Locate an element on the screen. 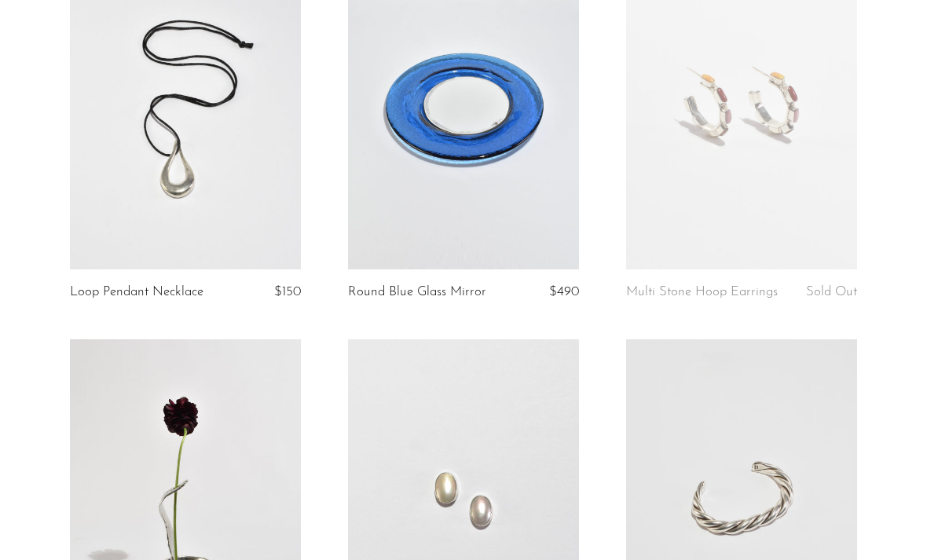 The height and width of the screenshot is (560, 927). span: $490 is located at coordinates (564, 292).